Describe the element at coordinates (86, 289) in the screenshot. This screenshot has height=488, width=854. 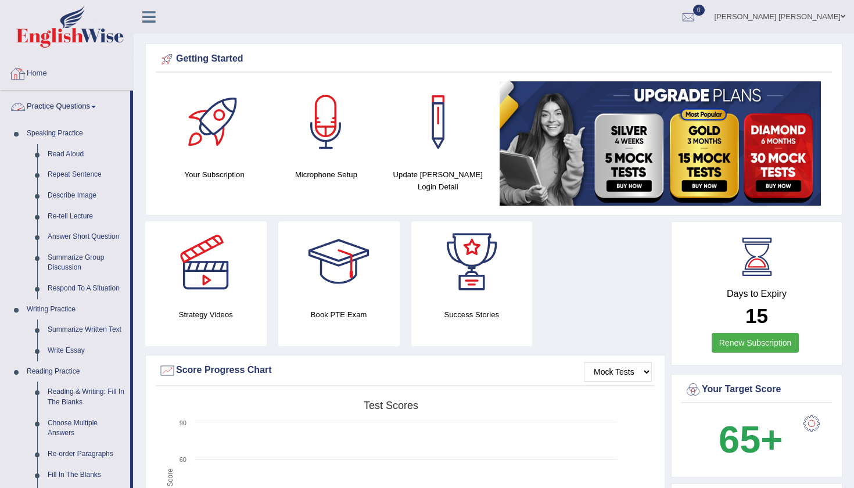
I see `a: Respond To A Situation` at that location.